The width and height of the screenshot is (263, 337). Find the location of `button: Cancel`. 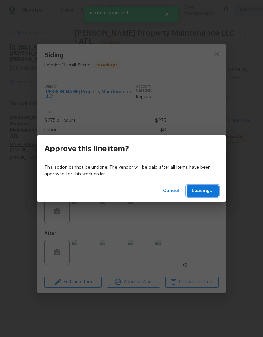

button: Cancel is located at coordinates (171, 191).